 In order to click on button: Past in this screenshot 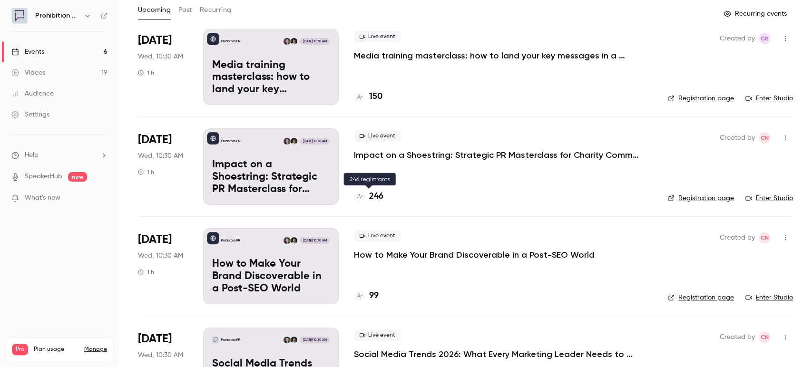, I will do `click(185, 10)`.